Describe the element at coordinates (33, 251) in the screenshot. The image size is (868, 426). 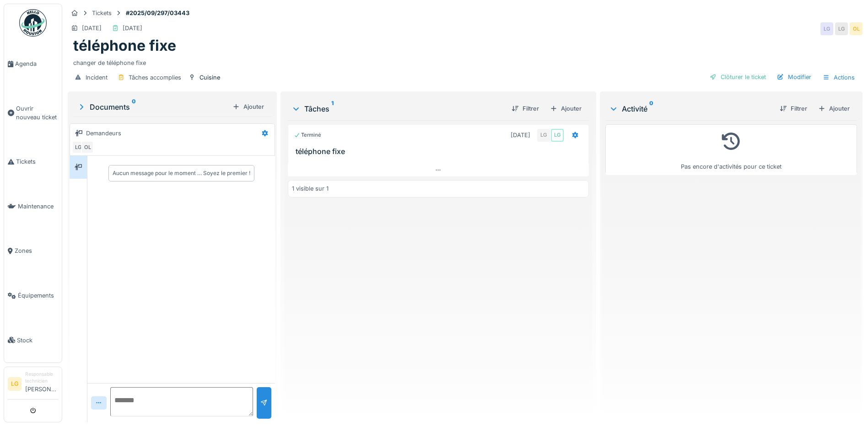
I see `a: Zones` at that location.